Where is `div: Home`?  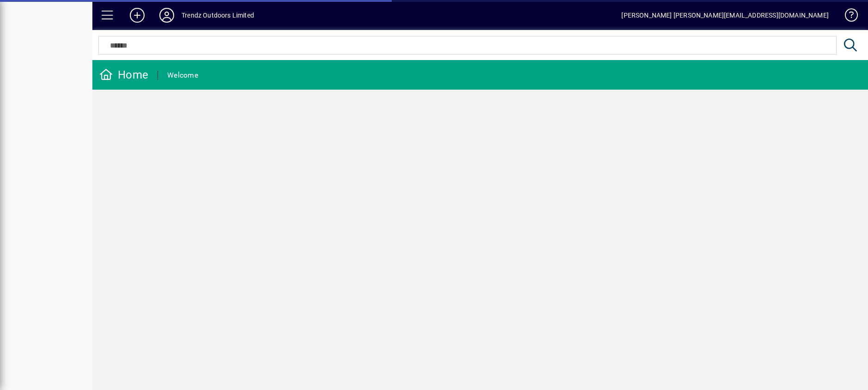 div: Home is located at coordinates (124, 75).